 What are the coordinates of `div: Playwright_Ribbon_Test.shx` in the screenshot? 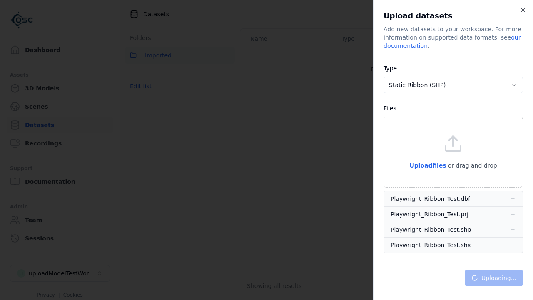 It's located at (431, 245).